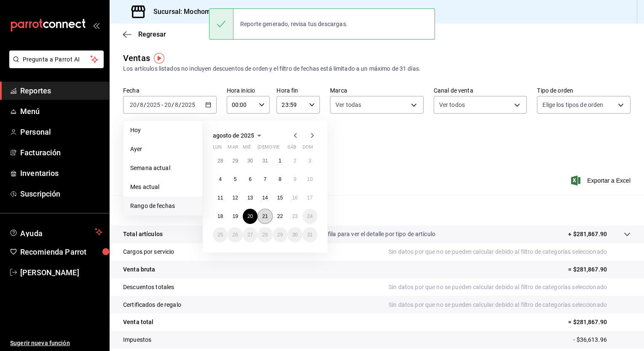 Image resolution: width=644 pixels, height=351 pixels. What do you see at coordinates (295, 179) in the screenshot?
I see `button: 9 de agosto de 2025` at bounding box center [295, 179].